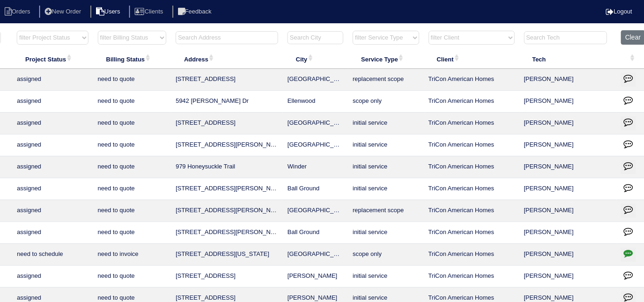 The width and height of the screenshot is (644, 302). What do you see at coordinates (316, 37) in the screenshot?
I see `input: Search City` at bounding box center [316, 37].